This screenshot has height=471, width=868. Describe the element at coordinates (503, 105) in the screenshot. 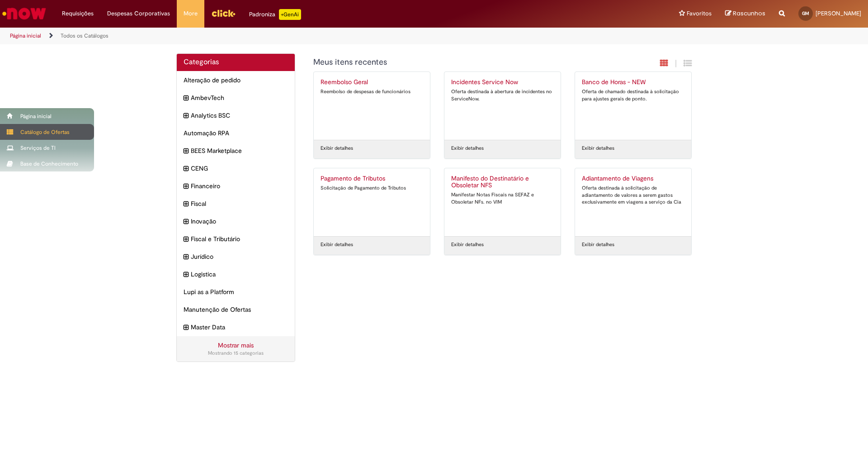

I see `a: Incidentes Service Now Oferta destinada à abertura de incidentes no ServiceNow.` at that location.